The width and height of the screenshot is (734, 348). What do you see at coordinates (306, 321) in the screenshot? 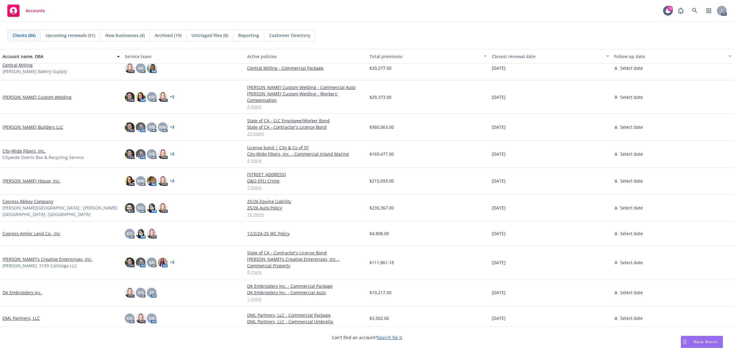
I see `a: DML Partners, LLC - Commercial Umbrella` at bounding box center [306, 321].